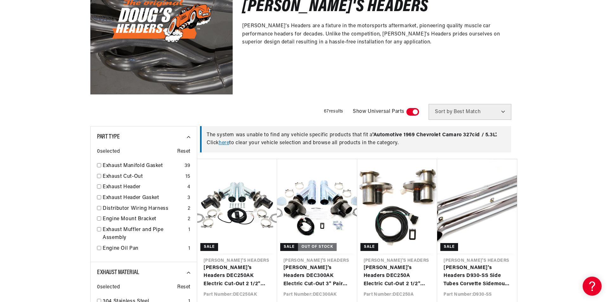  I want to click on a: here, so click(224, 143).